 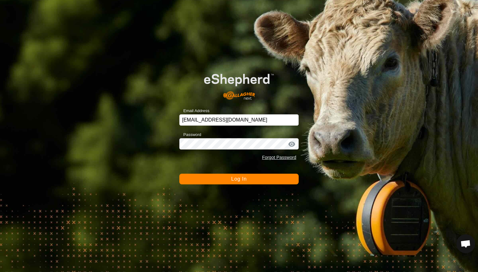 I want to click on button: Log In, so click(x=239, y=179).